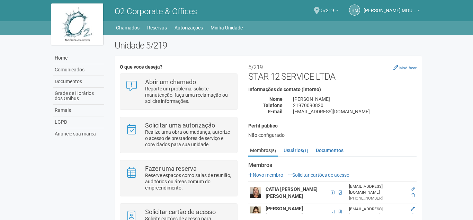 The image size is (473, 220). Describe the element at coordinates (268, 45) in the screenshot. I see `h2: Unidade 5/219` at that location.